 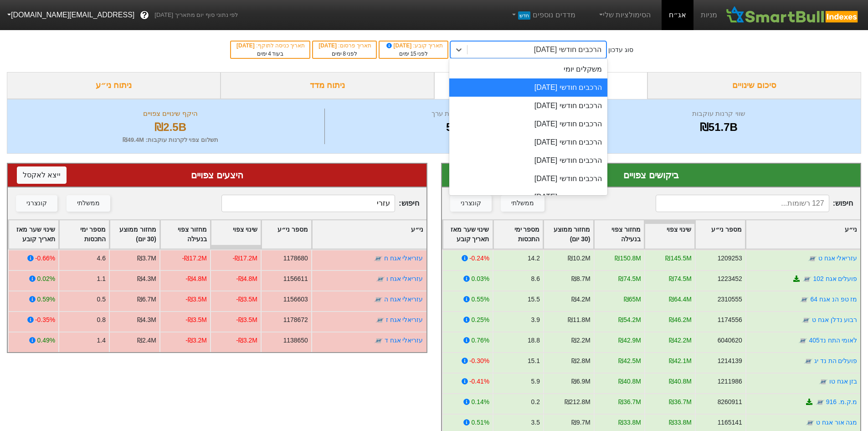 What do you see at coordinates (755, 204) in the screenshot?
I see `span: חיפוש :` at bounding box center [755, 204].